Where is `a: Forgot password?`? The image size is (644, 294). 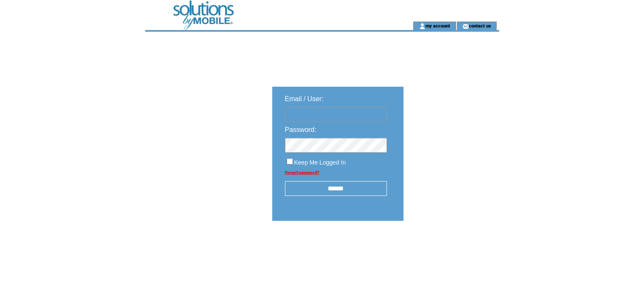 a: Forgot password? is located at coordinates (302, 172).